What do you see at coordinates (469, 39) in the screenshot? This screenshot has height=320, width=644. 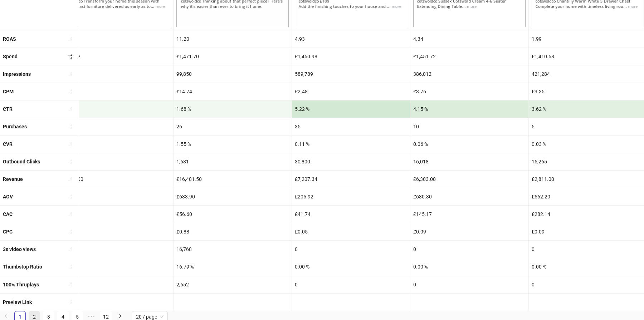 I see `div: 4.34` at bounding box center [469, 39].